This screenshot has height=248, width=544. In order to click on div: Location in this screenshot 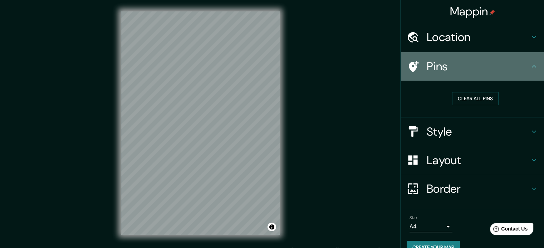, I will do `click(472, 37)`.